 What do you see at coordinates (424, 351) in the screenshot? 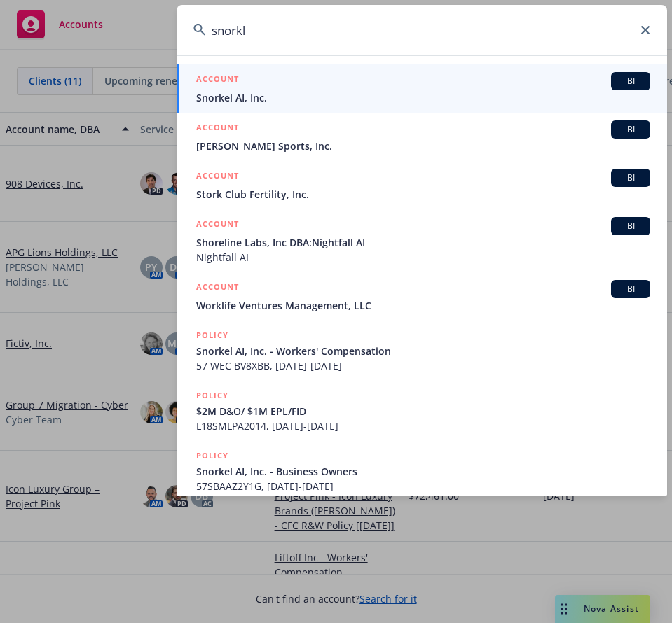
I see `span: Snorkel AI, Inc. - Workers' Compensation` at bounding box center [424, 351].